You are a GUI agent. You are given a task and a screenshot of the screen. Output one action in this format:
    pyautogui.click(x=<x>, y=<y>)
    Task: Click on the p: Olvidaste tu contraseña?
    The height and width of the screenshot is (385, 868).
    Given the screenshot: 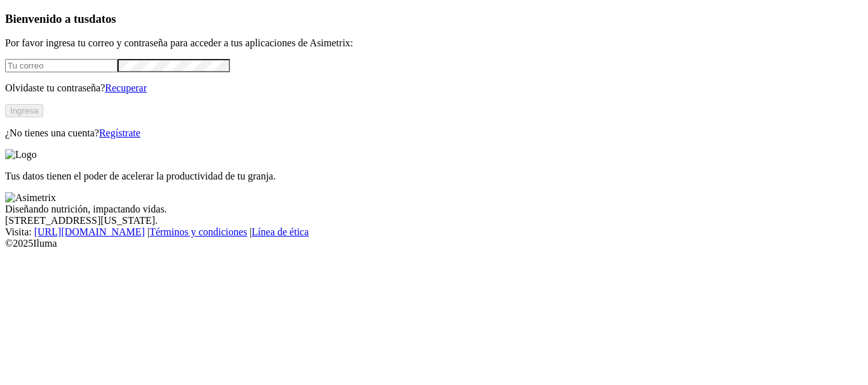 What is the action you would take?
    pyautogui.click(x=434, y=89)
    